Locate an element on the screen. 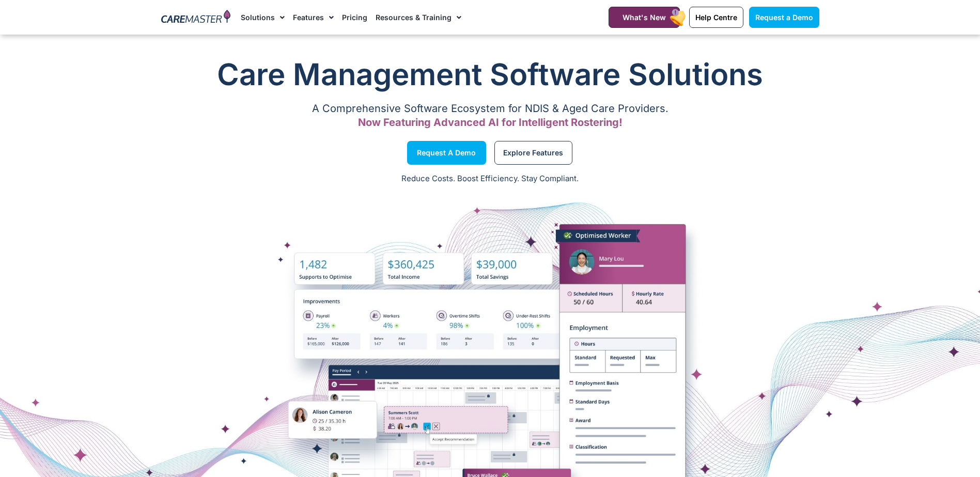  span: Explore Features is located at coordinates (533, 153).